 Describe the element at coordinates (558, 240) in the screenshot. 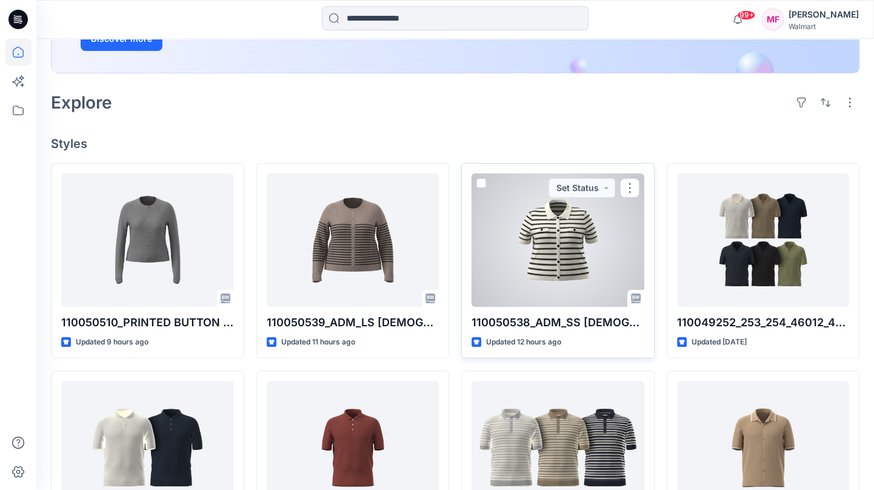

I see `a: 110050538_ADM_SS LADY CARDI` at that location.